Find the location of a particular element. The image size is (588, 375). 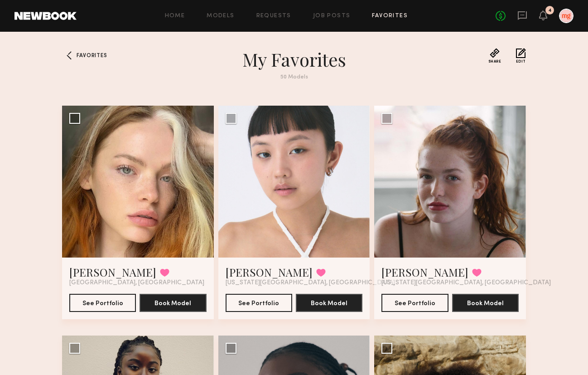

span: Share is located at coordinates (495, 62).